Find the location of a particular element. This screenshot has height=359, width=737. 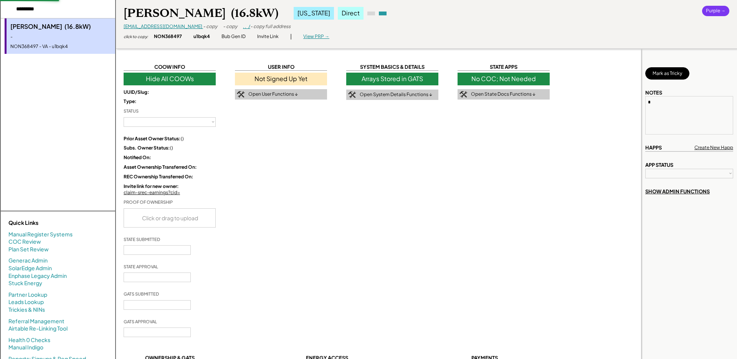

a: Enphase Legacy Admin is located at coordinates (38, 276).